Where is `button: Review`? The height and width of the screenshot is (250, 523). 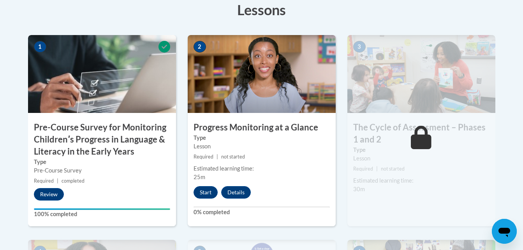 button: Review is located at coordinates (49, 194).